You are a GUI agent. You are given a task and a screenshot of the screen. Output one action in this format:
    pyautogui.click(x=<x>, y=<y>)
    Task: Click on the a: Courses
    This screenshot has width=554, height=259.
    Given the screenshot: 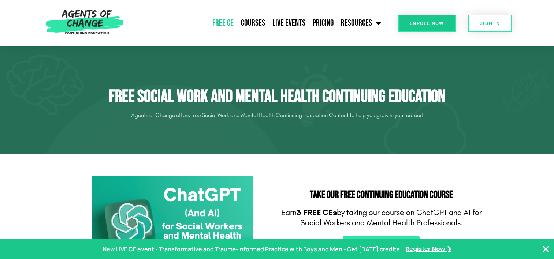 What is the action you would take?
    pyautogui.click(x=253, y=23)
    